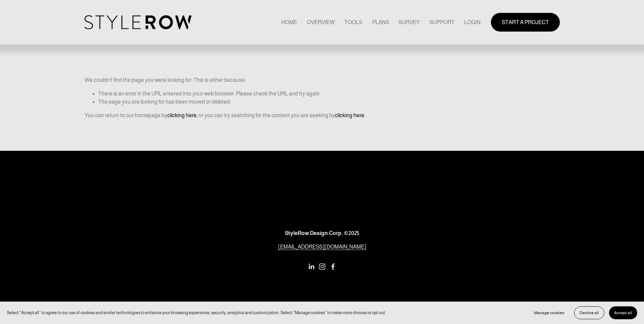  Describe the element at coordinates (329, 102) in the screenshot. I see `li: The page you are looking for has been moved or deleted.` at that location.